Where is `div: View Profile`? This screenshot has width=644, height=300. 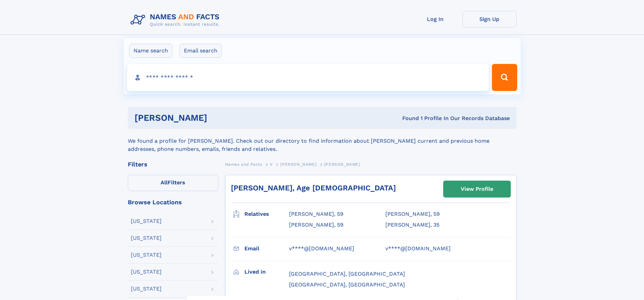
div: View Profile is located at coordinates (477, 189).